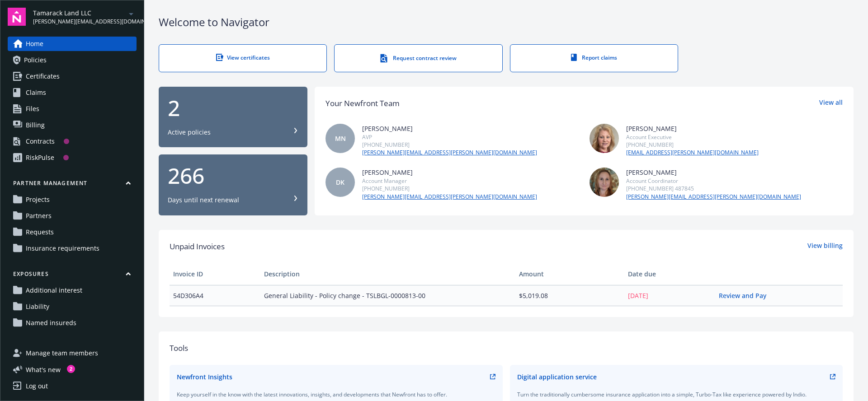 This screenshot has width=868, height=401. Describe the element at coordinates (42, 77) in the screenshot. I see `span: Certificates` at that location.